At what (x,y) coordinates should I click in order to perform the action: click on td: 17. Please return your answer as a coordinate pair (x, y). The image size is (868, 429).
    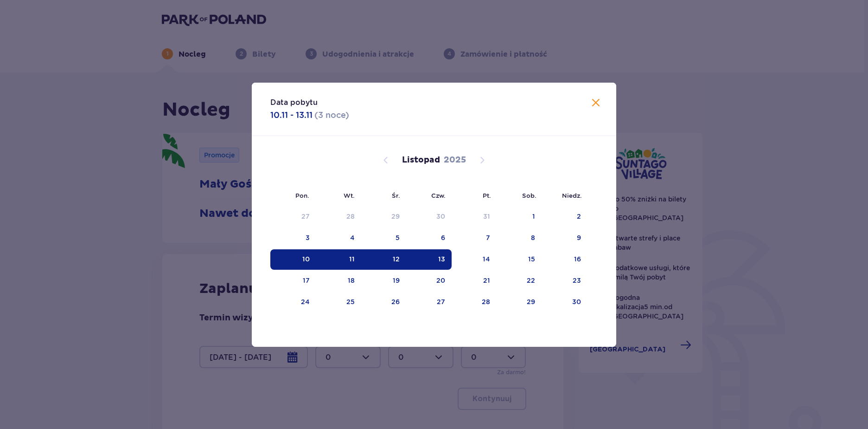
    Looking at the image, I should click on (293, 281).